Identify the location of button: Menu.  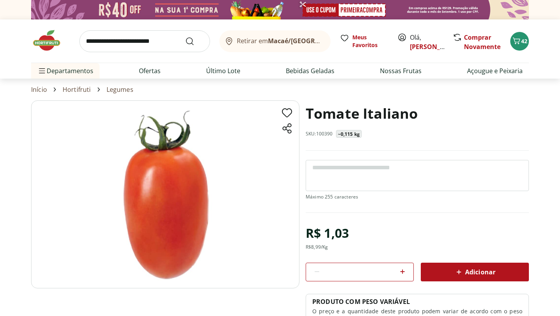
(42, 71).